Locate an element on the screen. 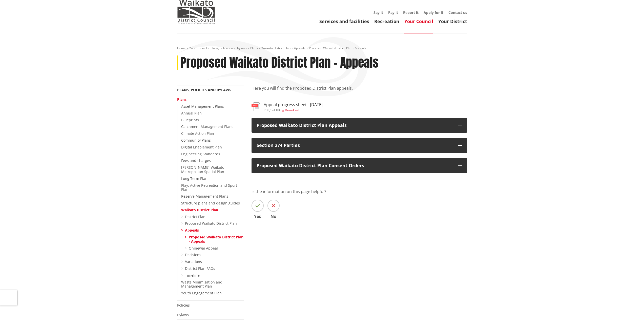 Image resolution: width=644 pixels, height=322 pixels. a: Decisions is located at coordinates (193, 255).